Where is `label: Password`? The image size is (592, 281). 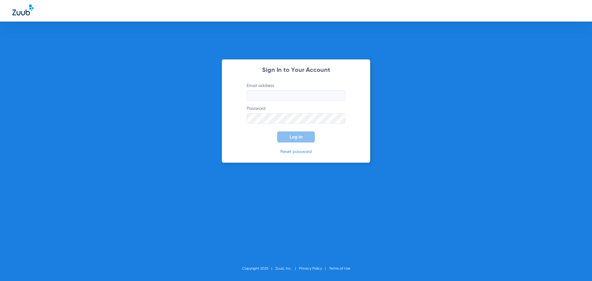
label: Password is located at coordinates (296, 114).